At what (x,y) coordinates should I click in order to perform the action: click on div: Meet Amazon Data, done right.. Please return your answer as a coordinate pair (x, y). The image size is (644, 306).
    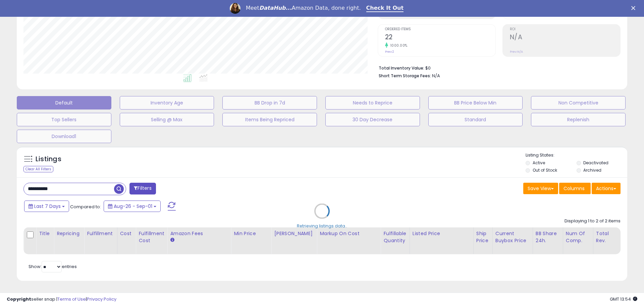
    Looking at the image, I should click on (303, 8).